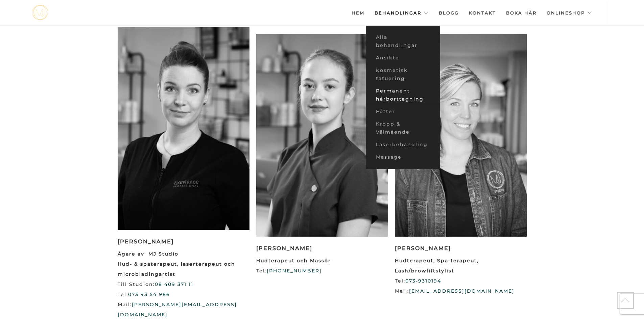  I want to click on p: Tel: Mail:, so click(461, 276).